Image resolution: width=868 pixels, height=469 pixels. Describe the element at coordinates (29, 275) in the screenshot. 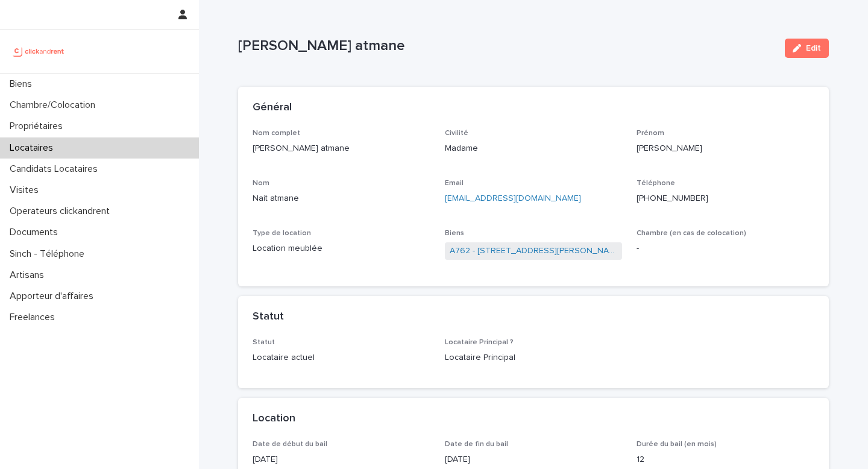

I see `p: Artisans` at that location.